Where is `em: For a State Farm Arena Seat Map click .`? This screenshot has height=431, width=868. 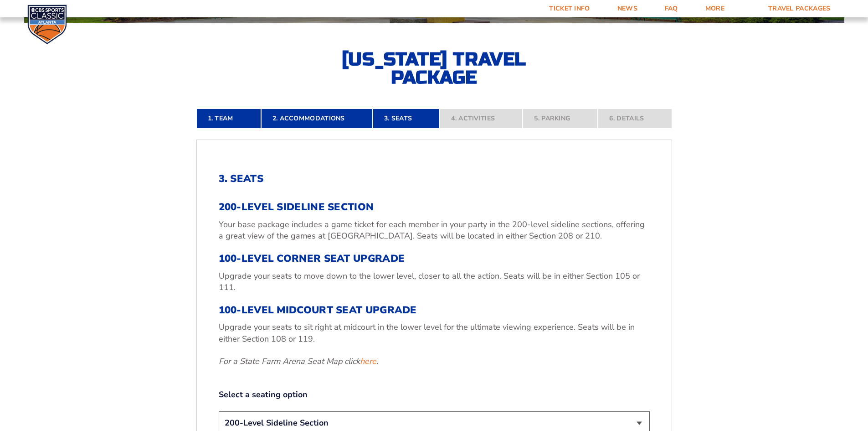 em: For a State Farm Arena Seat Map click . is located at coordinates (299, 361).